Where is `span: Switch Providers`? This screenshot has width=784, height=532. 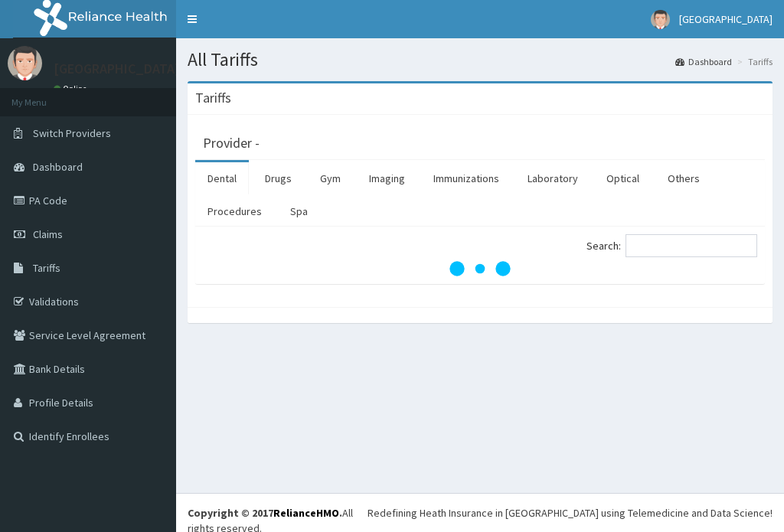 span: Switch Providers is located at coordinates (72, 133).